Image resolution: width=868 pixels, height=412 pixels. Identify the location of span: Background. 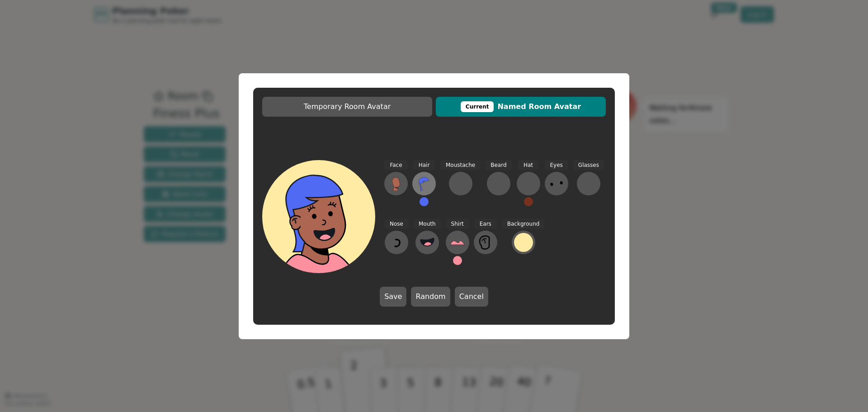
(523, 224).